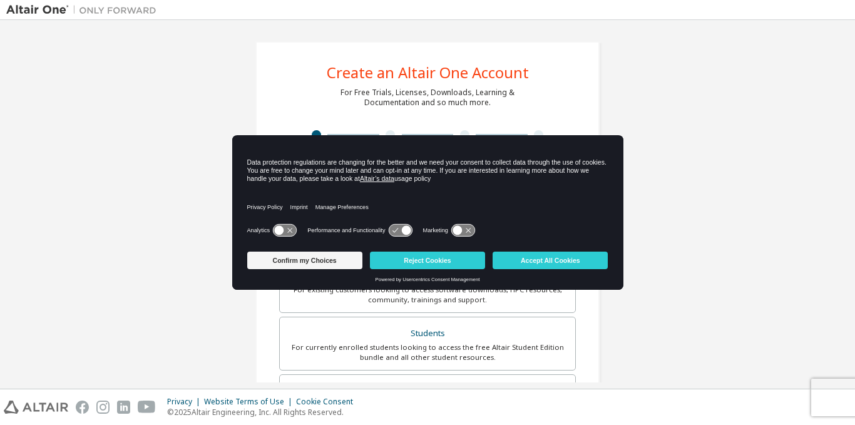 The image size is (855, 425). What do you see at coordinates (103, 407) in the screenshot?
I see `img: instagram.svg` at bounding box center [103, 407].